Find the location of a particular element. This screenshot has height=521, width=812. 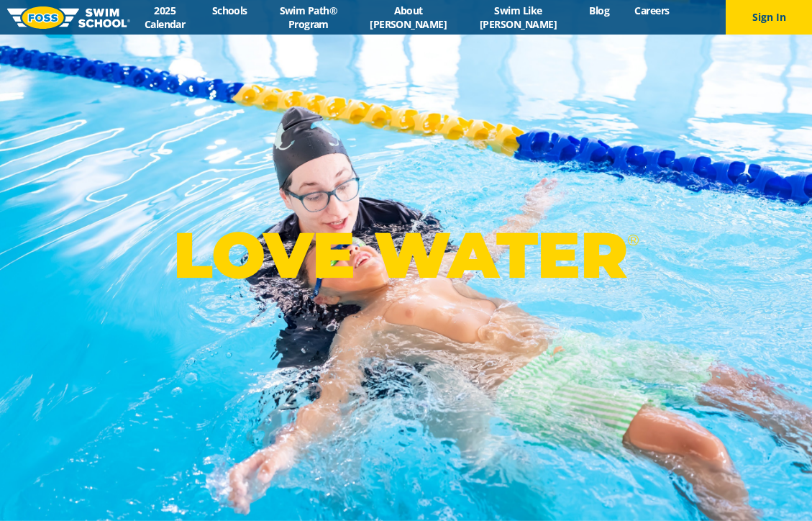

a: Schools is located at coordinates (230, 10).